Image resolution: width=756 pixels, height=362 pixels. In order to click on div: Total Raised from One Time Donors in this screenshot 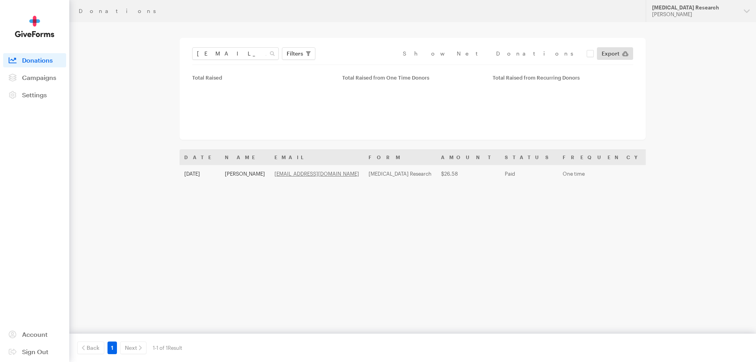, I will do `click(412, 78)`.